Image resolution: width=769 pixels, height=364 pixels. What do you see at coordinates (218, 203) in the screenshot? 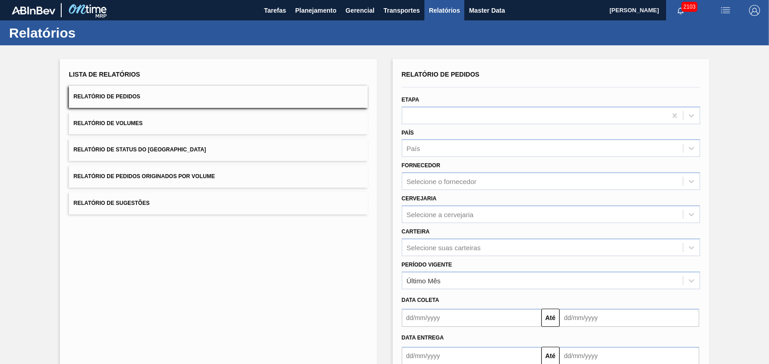
I see `button: Relatório de Sugestões` at bounding box center [218, 203].